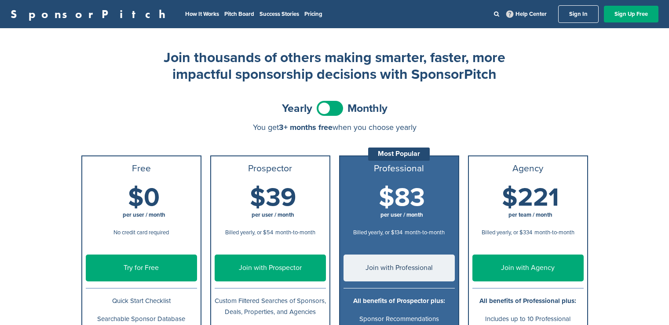 The width and height of the screenshot is (669, 325). I want to click on span: per team / month, so click(530, 215).